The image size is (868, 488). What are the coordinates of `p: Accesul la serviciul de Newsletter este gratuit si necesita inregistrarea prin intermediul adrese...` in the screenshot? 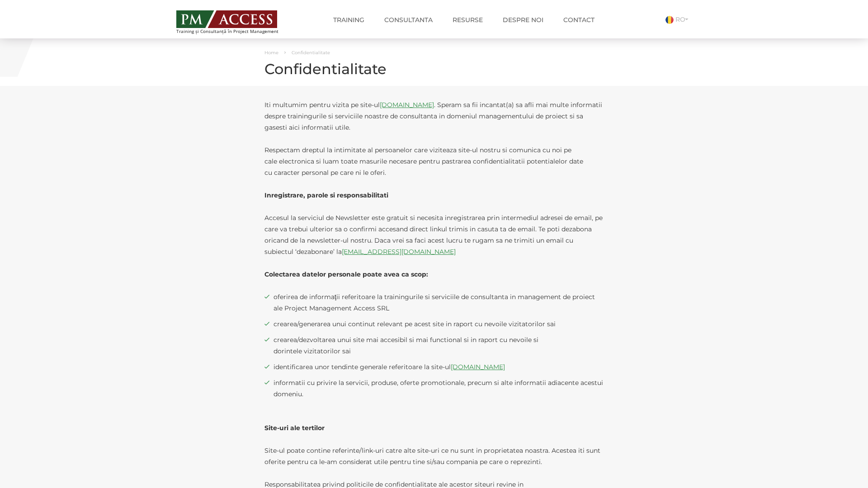 It's located at (434, 235).